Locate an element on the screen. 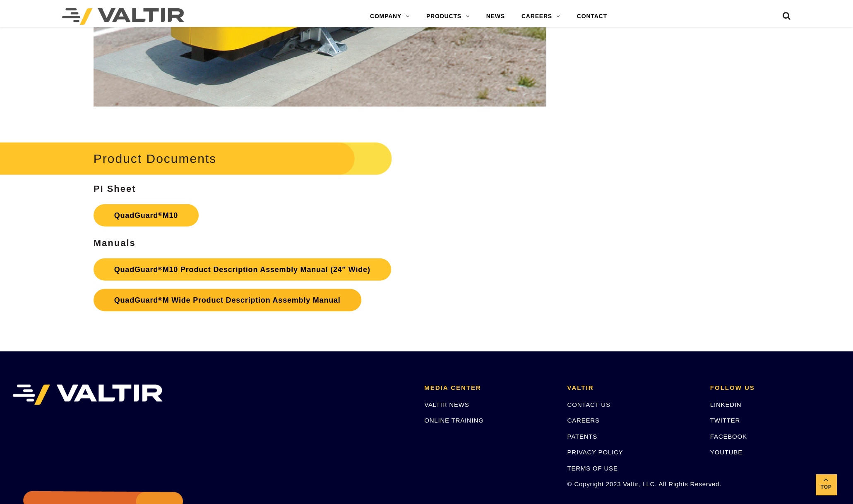 Image resolution: width=853 pixels, height=504 pixels. a: TWITTER is located at coordinates (725, 420).